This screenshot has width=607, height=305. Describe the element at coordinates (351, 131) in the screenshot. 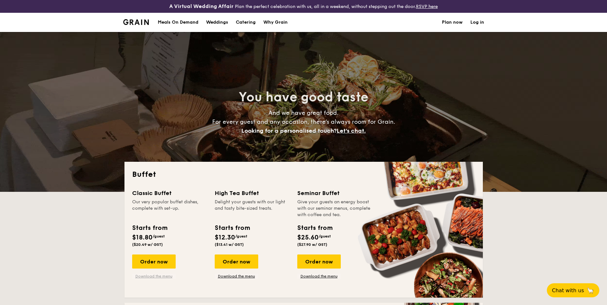

I see `span: Let's chat.` at that location.